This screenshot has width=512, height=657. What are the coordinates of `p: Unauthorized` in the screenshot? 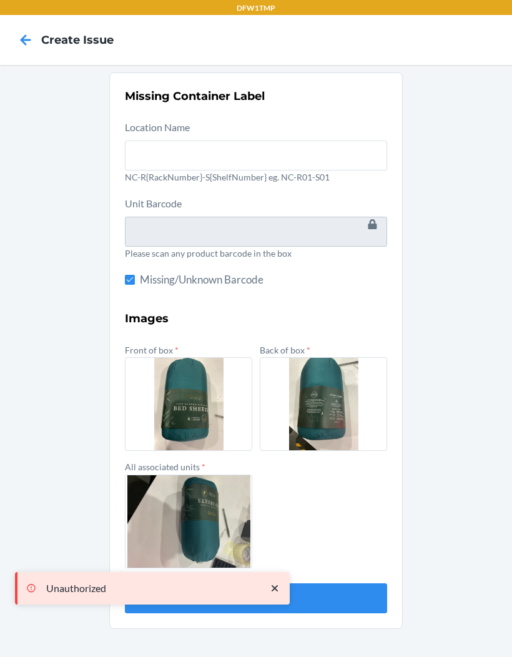 It's located at (151, 588).